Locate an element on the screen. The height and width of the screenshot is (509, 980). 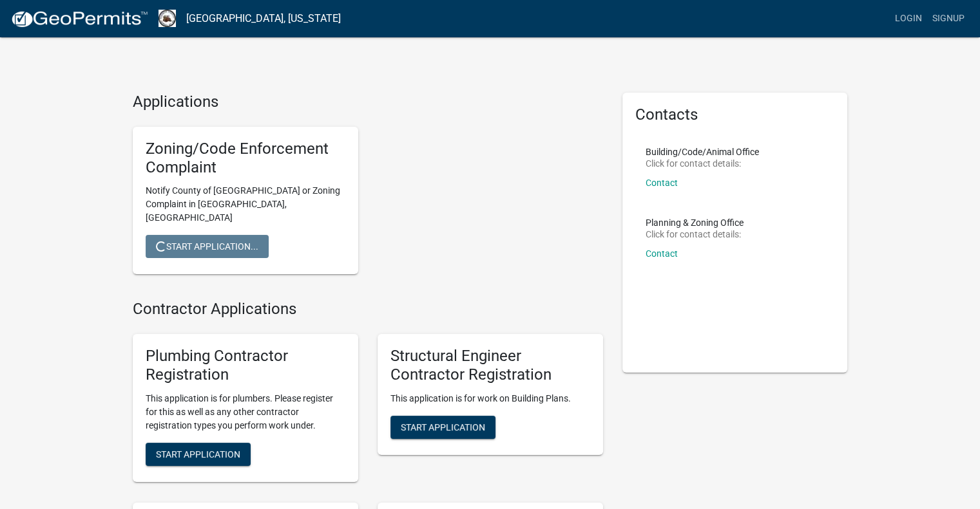
button: Start Application... is located at coordinates (207, 247).